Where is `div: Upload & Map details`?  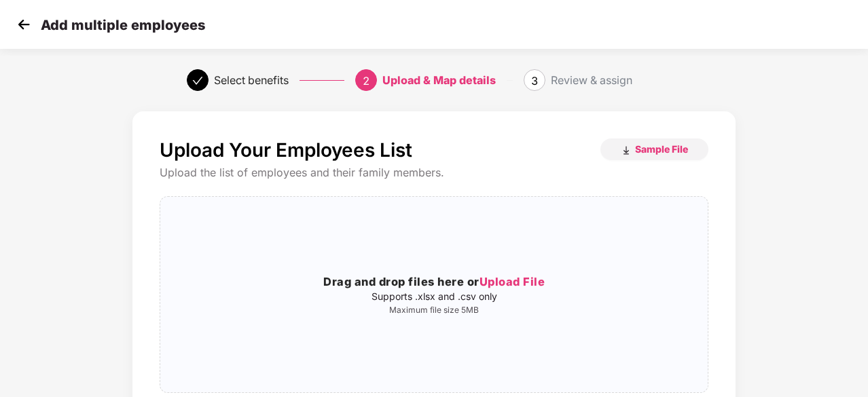
div: Upload & Map details is located at coordinates (439, 80).